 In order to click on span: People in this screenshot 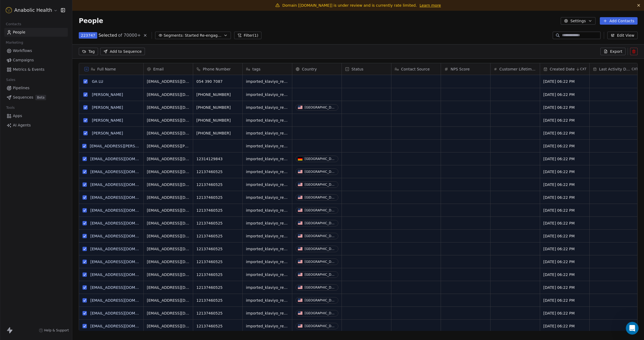, I will do `click(91, 21)`.